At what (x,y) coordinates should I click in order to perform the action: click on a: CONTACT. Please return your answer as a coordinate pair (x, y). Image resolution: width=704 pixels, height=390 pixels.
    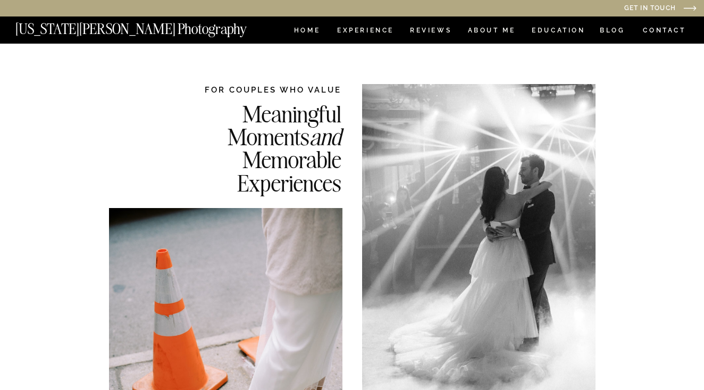
    Looking at the image, I should click on (664, 30).